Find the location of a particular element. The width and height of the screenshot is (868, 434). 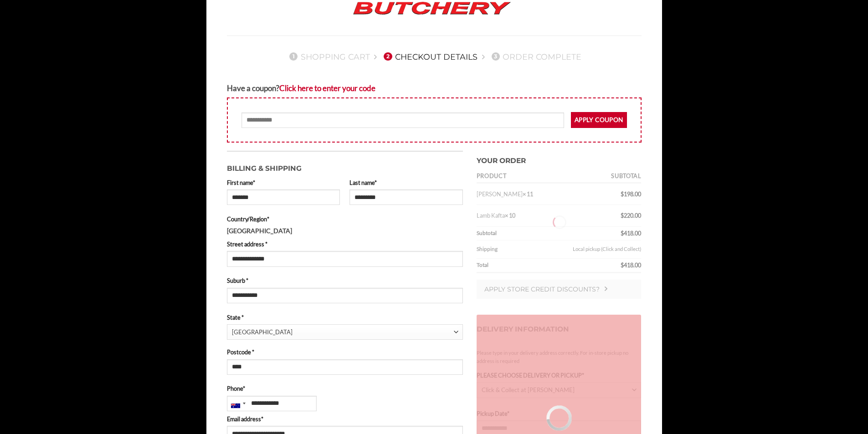

span: New South Wales is located at coordinates (342, 332).